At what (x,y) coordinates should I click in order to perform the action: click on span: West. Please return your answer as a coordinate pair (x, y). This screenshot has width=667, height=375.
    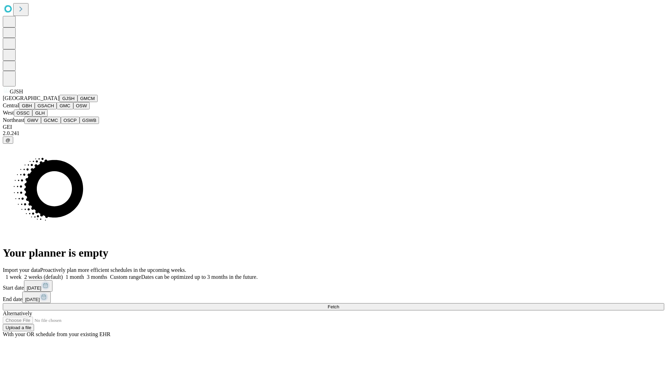
    Looking at the image, I should click on (8, 113).